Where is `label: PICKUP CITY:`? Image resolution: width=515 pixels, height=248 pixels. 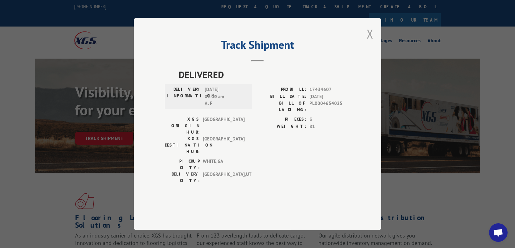
label: PICKUP CITY: is located at coordinates (182, 165).